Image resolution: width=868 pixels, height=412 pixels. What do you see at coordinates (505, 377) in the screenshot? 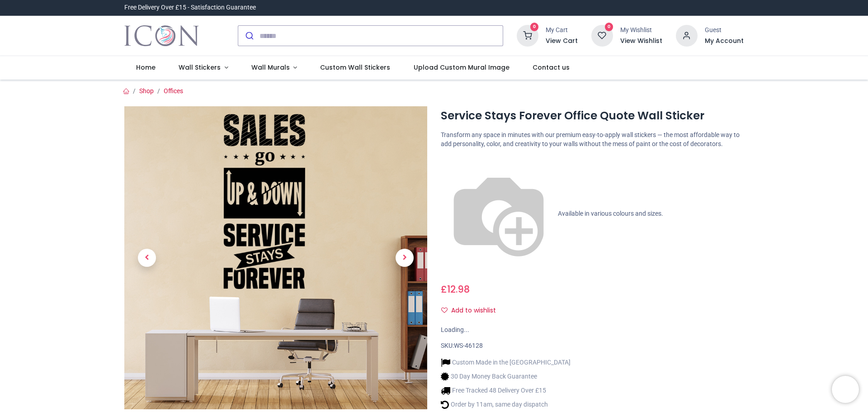
I see `li: 30 Day Money Back Guarantee` at bounding box center [505, 377].